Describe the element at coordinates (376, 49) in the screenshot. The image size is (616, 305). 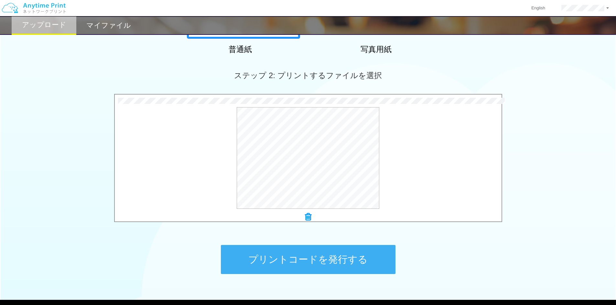
I see `h2: 写真用紙` at that location.